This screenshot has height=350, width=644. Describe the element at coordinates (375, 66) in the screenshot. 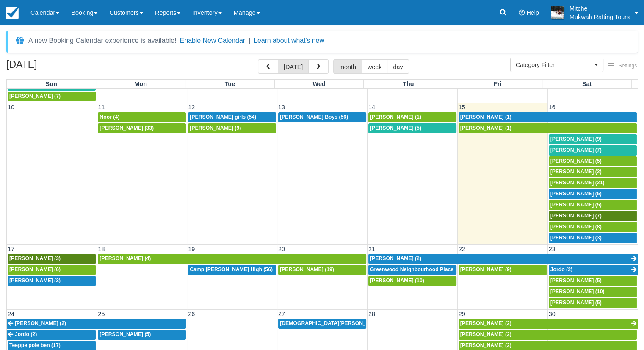

I see `button: week` at that location.